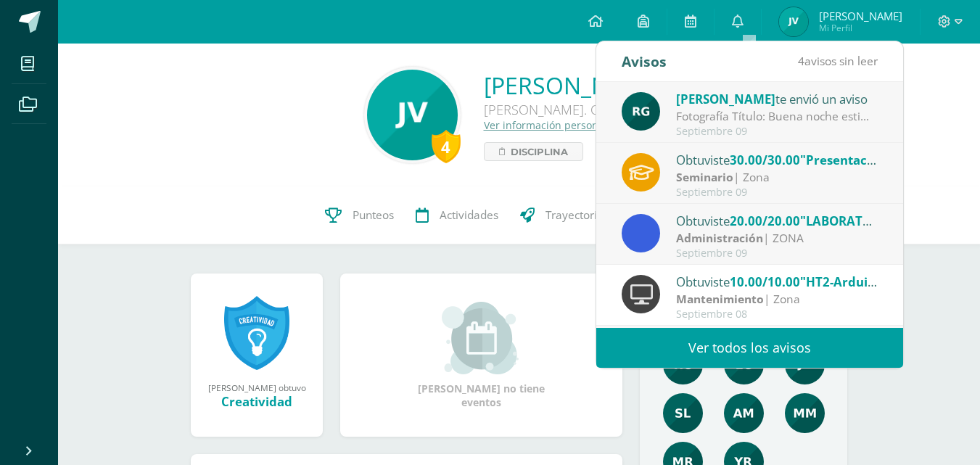  I want to click on img: b7c5ef9c2366ee6e8e33a2b1ce8f818e.png, so click(743, 413).